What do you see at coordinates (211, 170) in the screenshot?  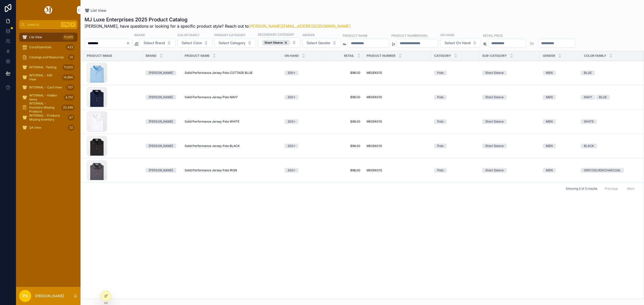 I see `span: Solid Performance Jersey Polo IRON` at bounding box center [211, 170].